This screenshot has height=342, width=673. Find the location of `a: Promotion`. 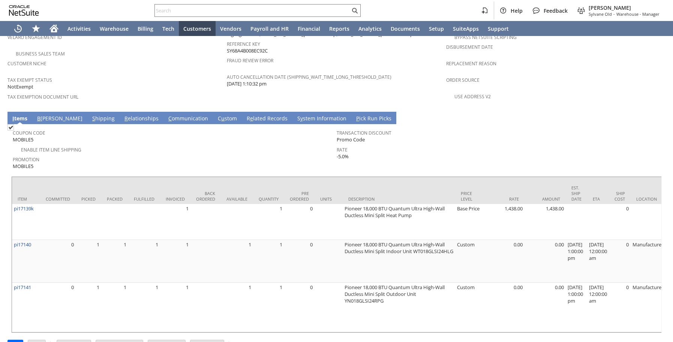

a: Promotion is located at coordinates (26, 159).